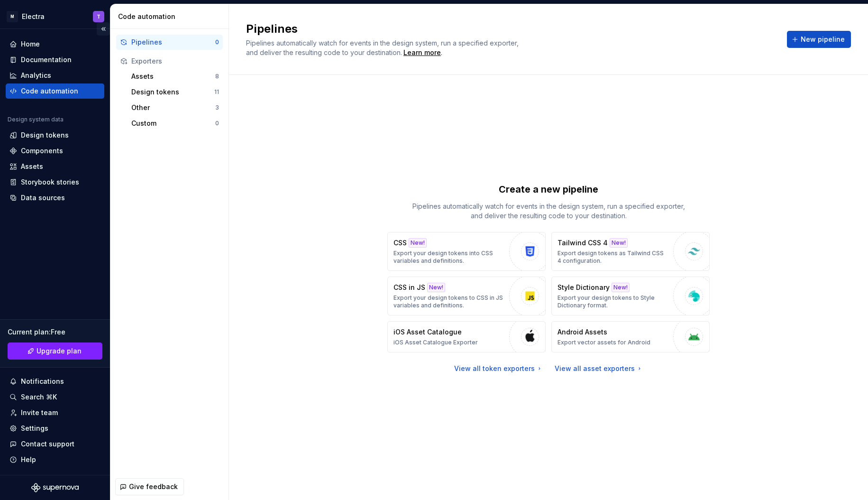 This screenshot has width=868, height=500. What do you see at coordinates (55, 428) in the screenshot?
I see `a: Settings` at bounding box center [55, 428].